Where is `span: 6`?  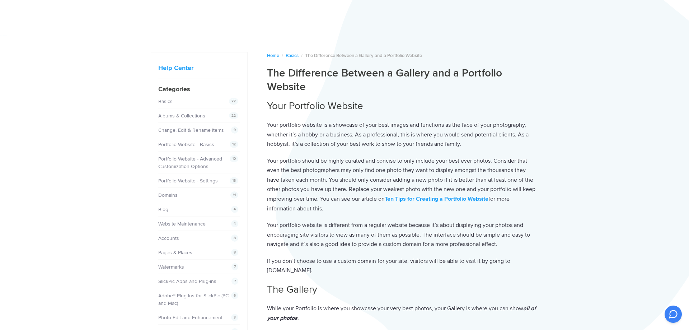 span: 6 is located at coordinates (235, 296).